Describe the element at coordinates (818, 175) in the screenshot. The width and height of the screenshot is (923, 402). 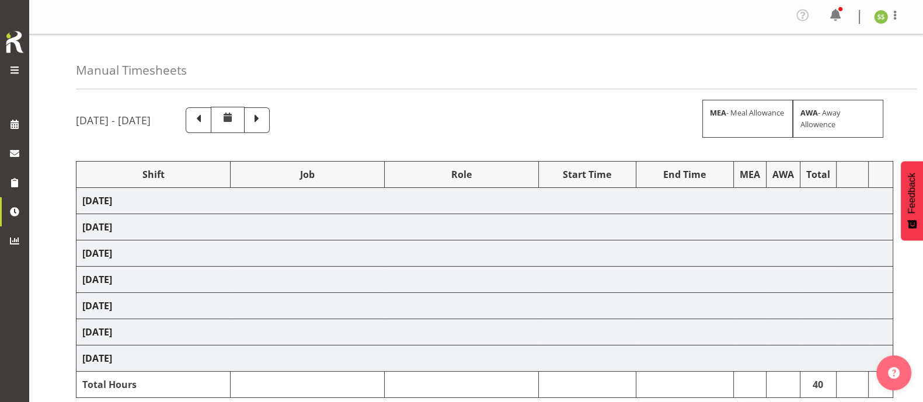
I see `div: Total` at that location.